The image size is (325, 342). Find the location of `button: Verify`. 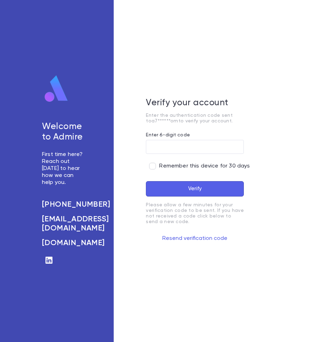

button: Verify is located at coordinates (195, 189).